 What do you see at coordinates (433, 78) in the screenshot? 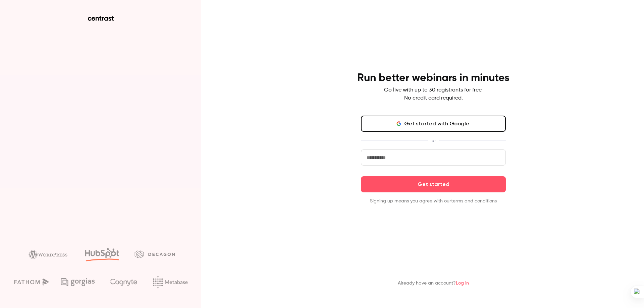
I see `h4: Run better webinars in minutes` at bounding box center [433, 78].